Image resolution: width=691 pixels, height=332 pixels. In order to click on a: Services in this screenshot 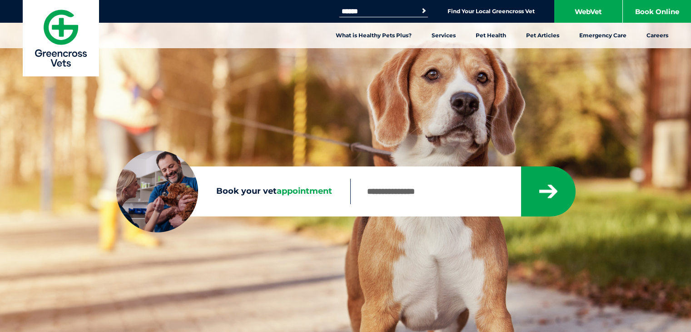, I will do `click(443, 35)`.